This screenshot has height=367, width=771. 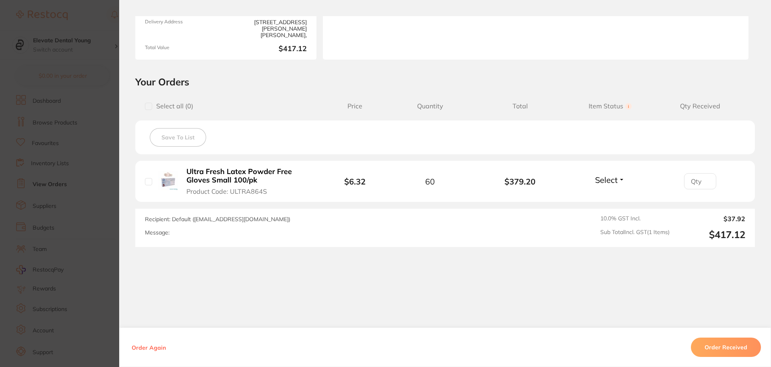 What do you see at coordinates (248, 181) in the screenshot?
I see `button: Ultra Fresh Latex Powder Free Gloves Small 100/pk Product Code: ULTRA864S` at bounding box center [248, 181].